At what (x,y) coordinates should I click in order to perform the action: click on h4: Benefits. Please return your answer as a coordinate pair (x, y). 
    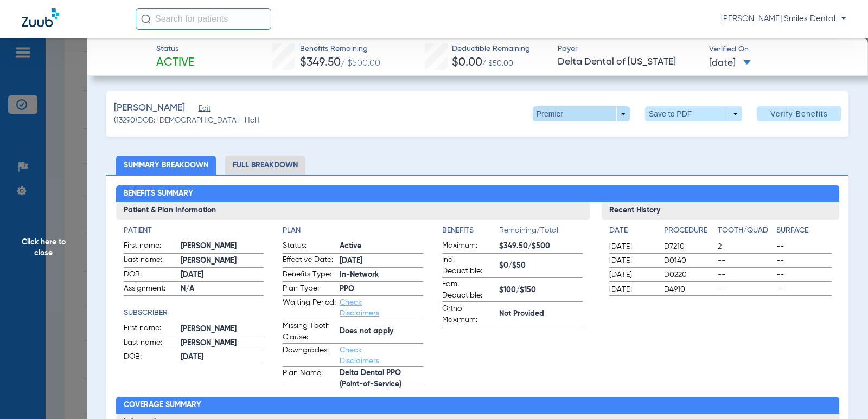
    Looking at the image, I should click on (470, 230).